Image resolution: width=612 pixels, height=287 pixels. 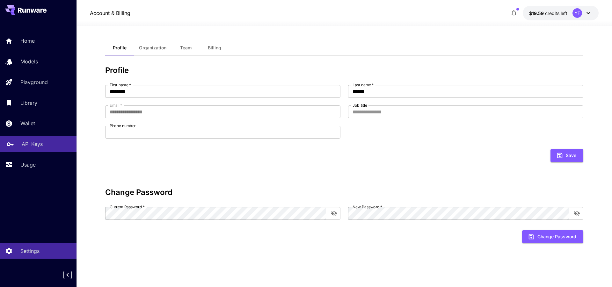 What do you see at coordinates (29, 103) in the screenshot?
I see `p: Library` at bounding box center [29, 103].